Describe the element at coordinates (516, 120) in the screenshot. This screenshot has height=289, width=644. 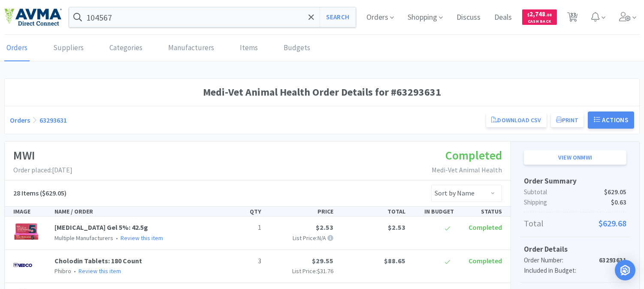
I see `a: Download CSV` at that location.